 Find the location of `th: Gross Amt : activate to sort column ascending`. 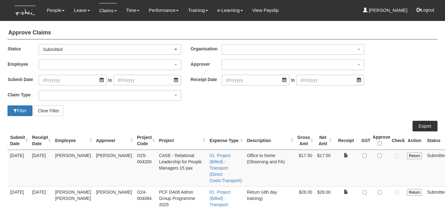

th: Gross Amt : activate to sort column ascending is located at coordinates (305, 140).